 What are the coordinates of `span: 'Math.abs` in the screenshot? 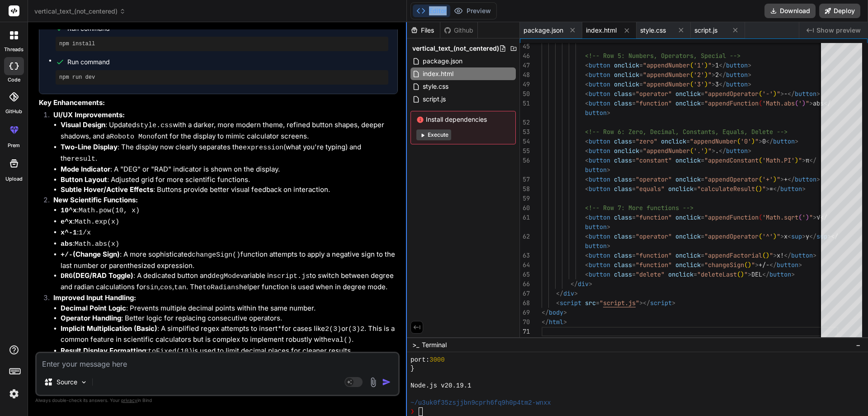 It's located at (778, 103).